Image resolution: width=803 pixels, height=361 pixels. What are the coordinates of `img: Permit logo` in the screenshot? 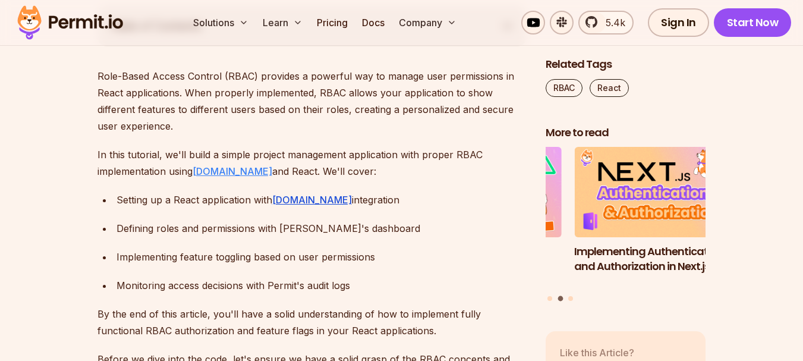 It's located at (70, 23).